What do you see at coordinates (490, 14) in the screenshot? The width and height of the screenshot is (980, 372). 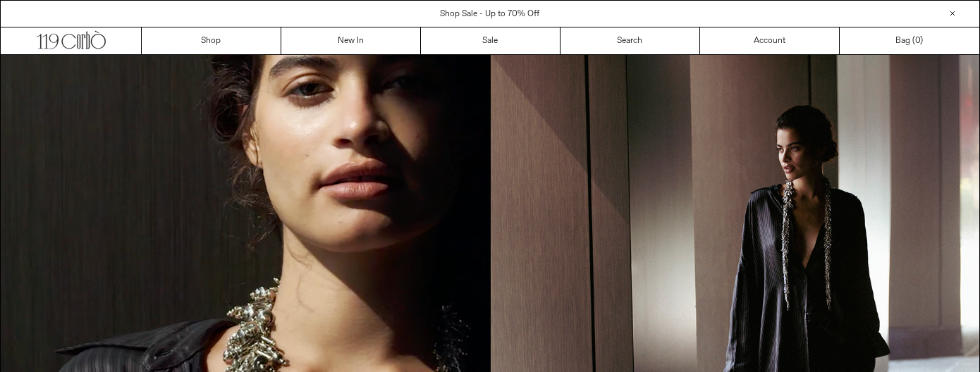 I see `span: Shop Sale - Up to 70% Off` at bounding box center [490, 14].